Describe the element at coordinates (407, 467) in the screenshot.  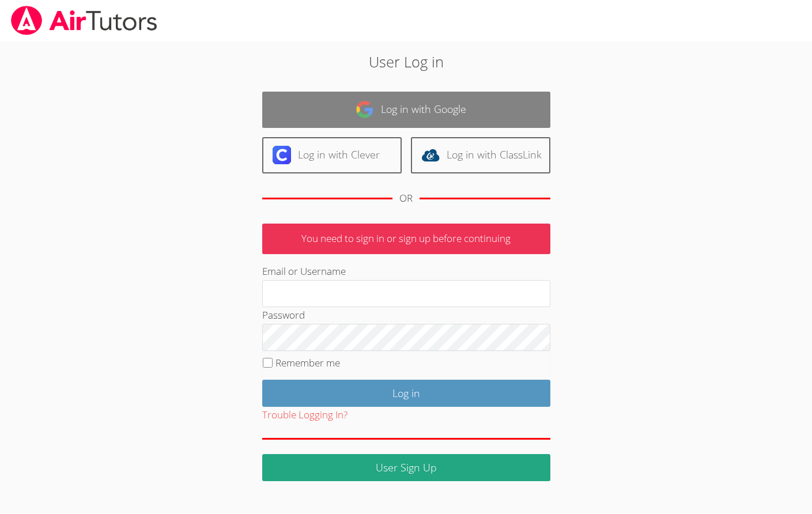
I see `a: User Sign Up` at that location.